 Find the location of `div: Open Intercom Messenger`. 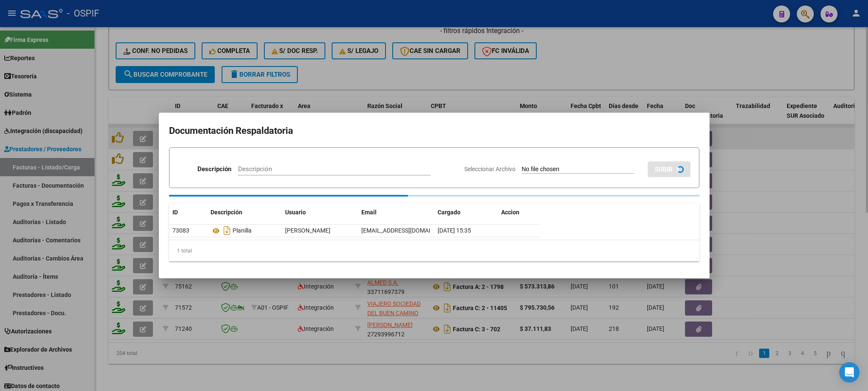

div: Open Intercom Messenger is located at coordinates (849, 372).